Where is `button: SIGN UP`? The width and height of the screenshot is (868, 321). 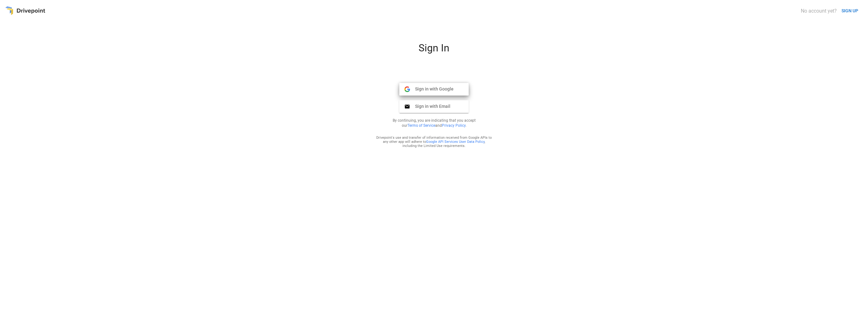
button: SIGN UP is located at coordinates (850, 11).